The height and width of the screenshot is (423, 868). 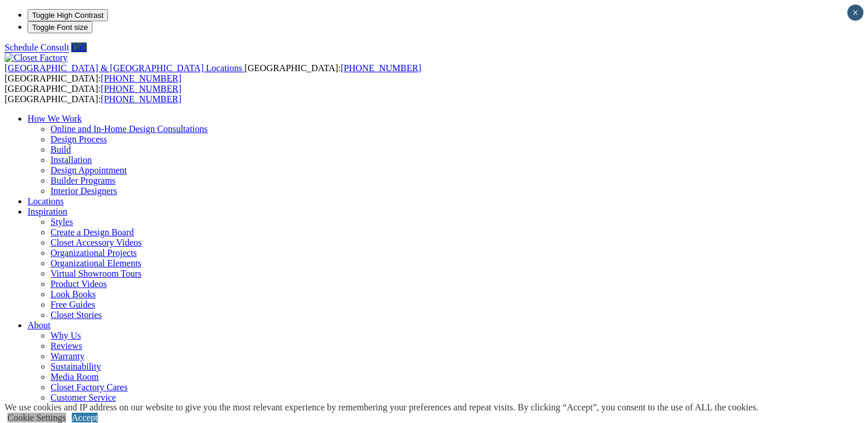 What do you see at coordinates (78, 47) in the screenshot?
I see `a: Call` at bounding box center [78, 47].